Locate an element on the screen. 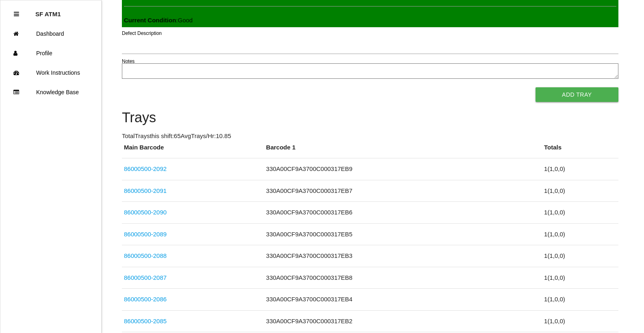 Image resolution: width=644 pixels, height=333 pixels. label: Defect Description is located at coordinates (142, 33).